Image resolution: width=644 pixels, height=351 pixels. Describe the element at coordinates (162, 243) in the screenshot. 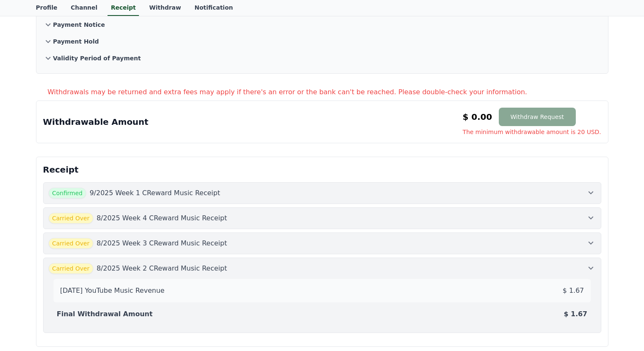

I see `p: 8/2025 Week 3 CReward Music Receipt` at that location.